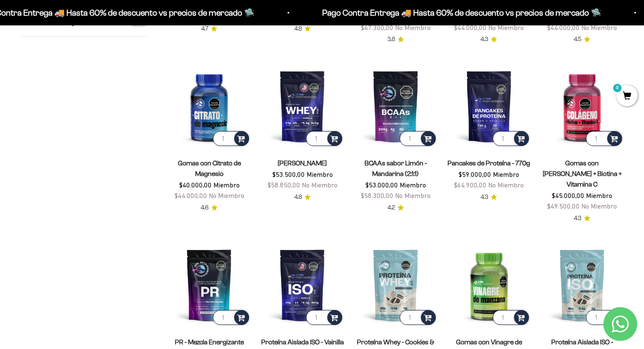 The height and width of the screenshot is (349, 644). Describe the element at coordinates (289, 174) in the screenshot. I see `span: $53.500,00` at that location.